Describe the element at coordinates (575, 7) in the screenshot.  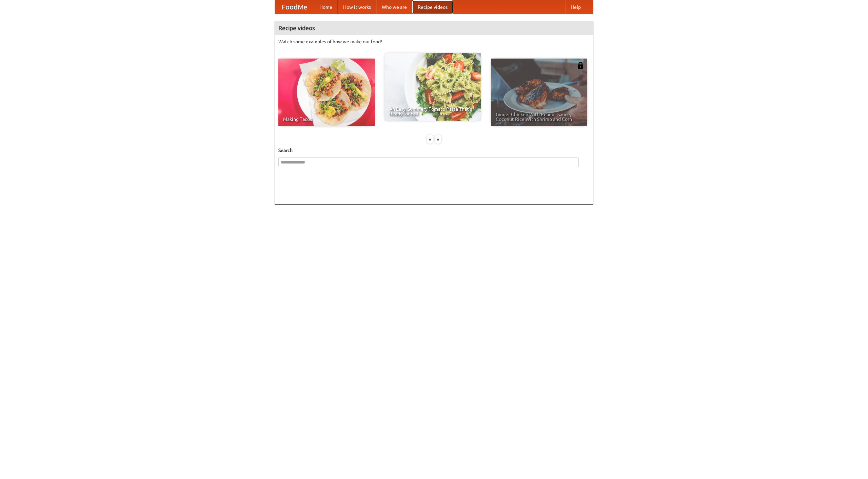
I see `a: Help` at that location.